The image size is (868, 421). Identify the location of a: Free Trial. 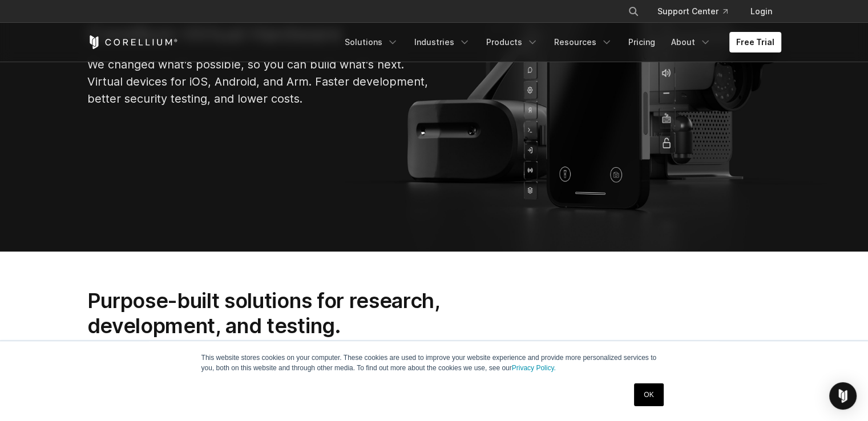
(755, 42).